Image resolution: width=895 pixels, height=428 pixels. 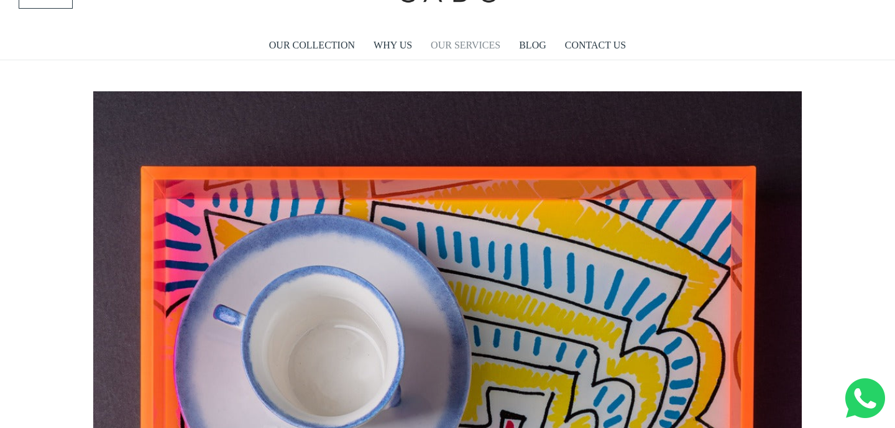 I want to click on img: Whatsapp, so click(x=865, y=399).